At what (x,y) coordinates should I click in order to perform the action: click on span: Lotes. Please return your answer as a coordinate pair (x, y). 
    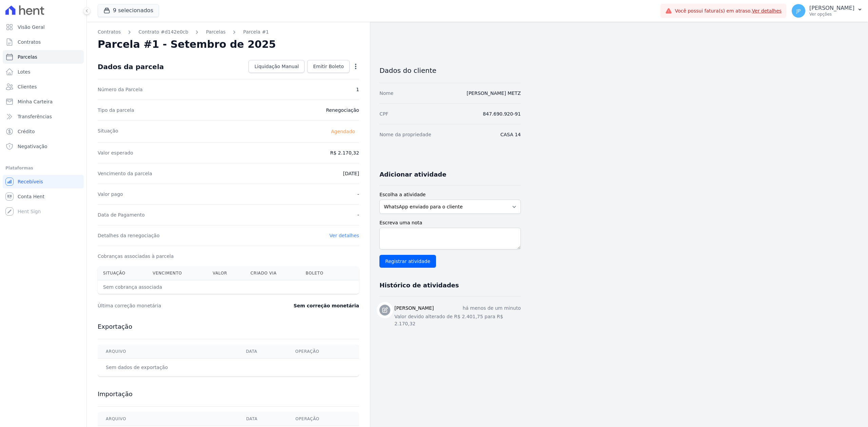
    Looking at the image, I should click on (24, 72).